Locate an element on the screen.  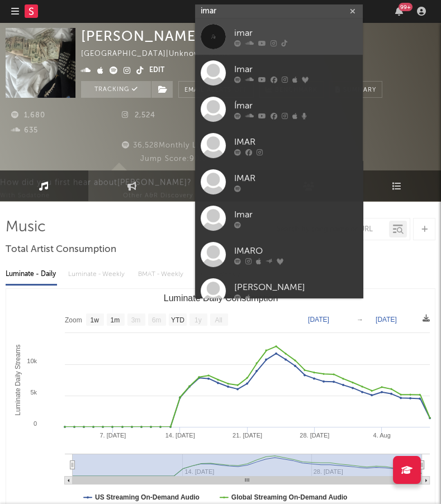
button: Edit is located at coordinates (156, 71).